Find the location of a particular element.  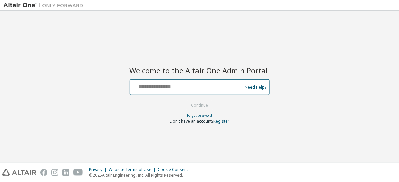

img: altair_logo.svg is located at coordinates (19, 173).